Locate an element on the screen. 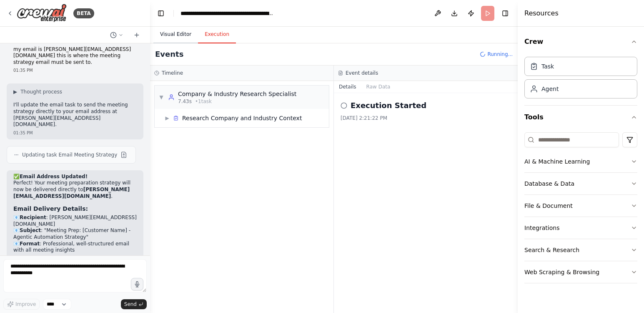 The width and height of the screenshot is (644, 313). img: Logo is located at coordinates (41, 13).